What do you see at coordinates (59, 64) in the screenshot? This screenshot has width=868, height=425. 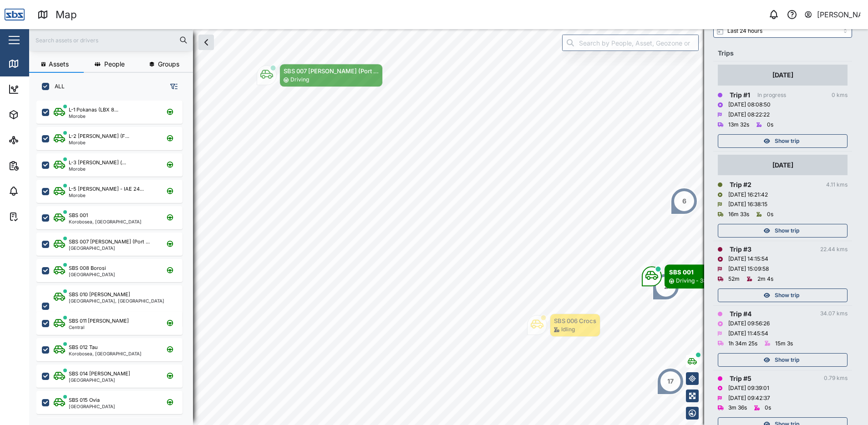 I see `span: Assets` at bounding box center [59, 64].